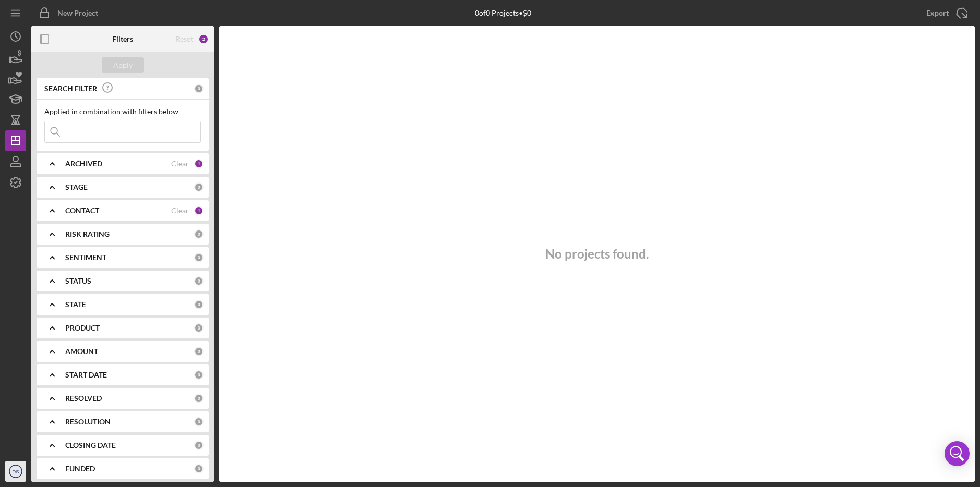 Image resolution: width=980 pixels, height=487 pixels. I want to click on b: RISK RATING, so click(87, 234).